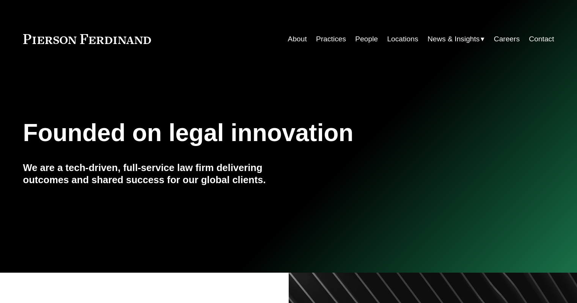 The height and width of the screenshot is (303, 577). I want to click on a: Practices, so click(331, 39).